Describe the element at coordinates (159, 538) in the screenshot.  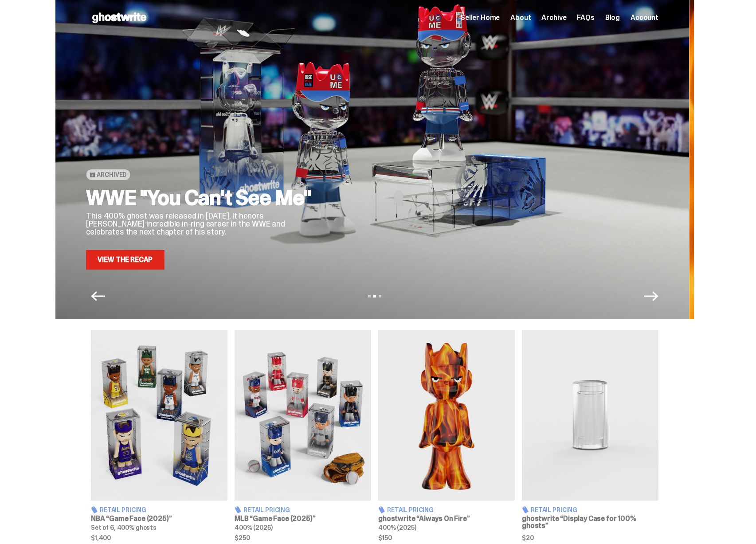
I see `span: $1,400` at that location.